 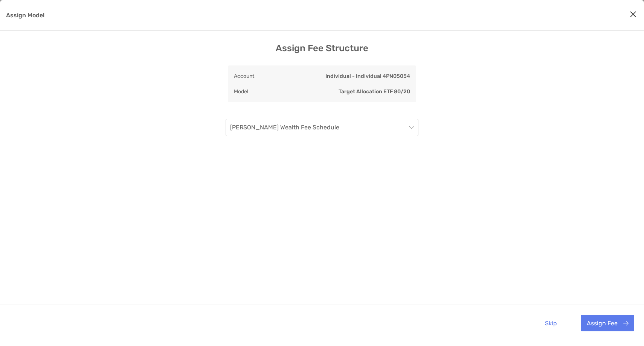 What do you see at coordinates (322, 48) in the screenshot?
I see `h3: Assign Fee Structure` at bounding box center [322, 48].